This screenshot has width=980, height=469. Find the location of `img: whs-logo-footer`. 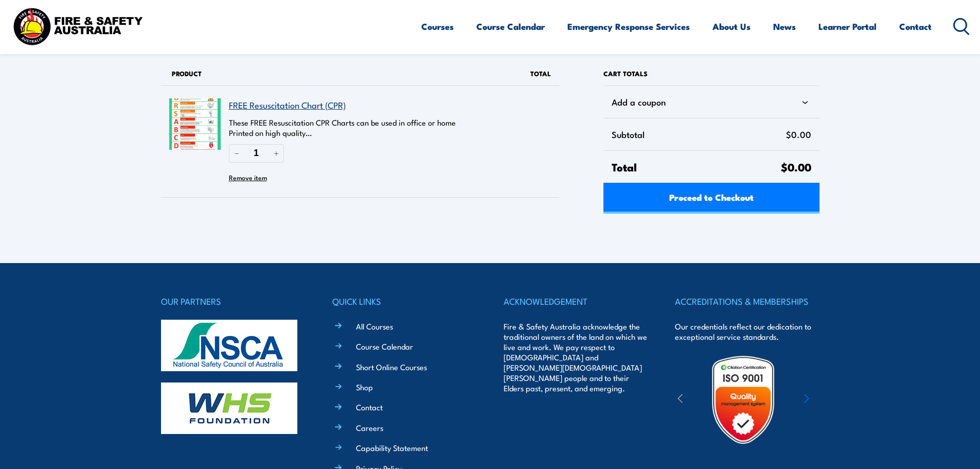

img: whs-logo-footer is located at coordinates (229, 408).